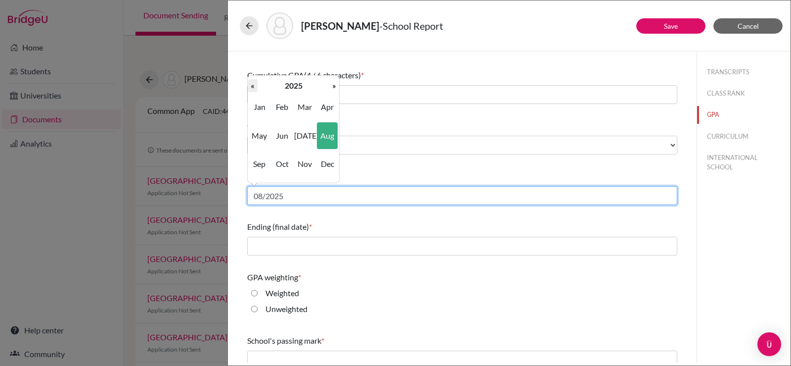 Image resolution: width=791 pixels, height=366 pixels. Describe the element at coordinates (260, 164) in the screenshot. I see `span: Sep` at that location.